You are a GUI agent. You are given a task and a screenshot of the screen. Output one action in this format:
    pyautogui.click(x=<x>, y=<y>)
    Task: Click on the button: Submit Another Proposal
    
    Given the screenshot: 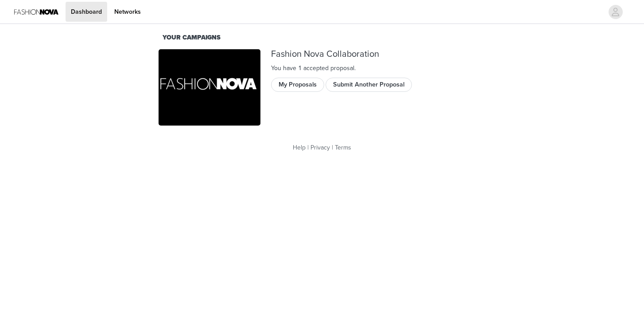 What is the action you would take?
    pyautogui.click(x=368, y=85)
    